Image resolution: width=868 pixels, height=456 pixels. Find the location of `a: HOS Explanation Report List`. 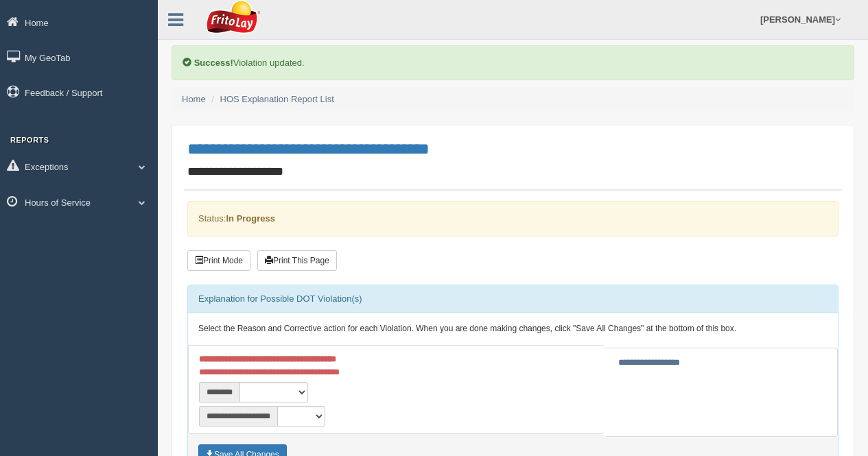

a: HOS Explanation Report List is located at coordinates (277, 99).